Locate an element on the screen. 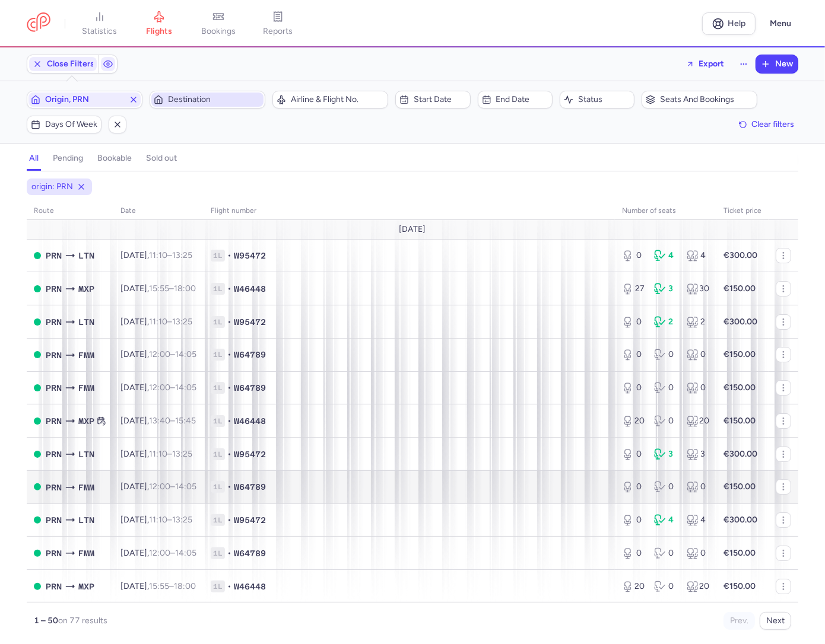 Image resolution: width=825 pixels, height=644 pixels. a: statistics is located at coordinates (99, 24).